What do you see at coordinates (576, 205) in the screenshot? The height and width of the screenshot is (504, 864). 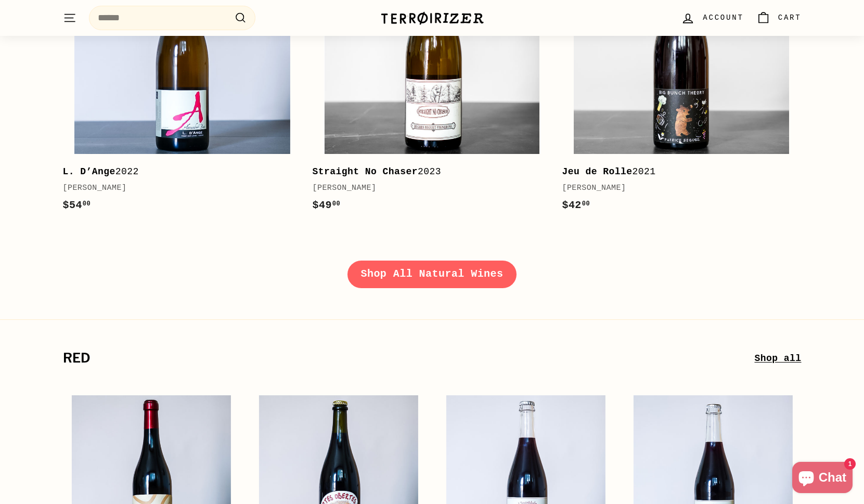 I see `span: $42` at bounding box center [576, 205].